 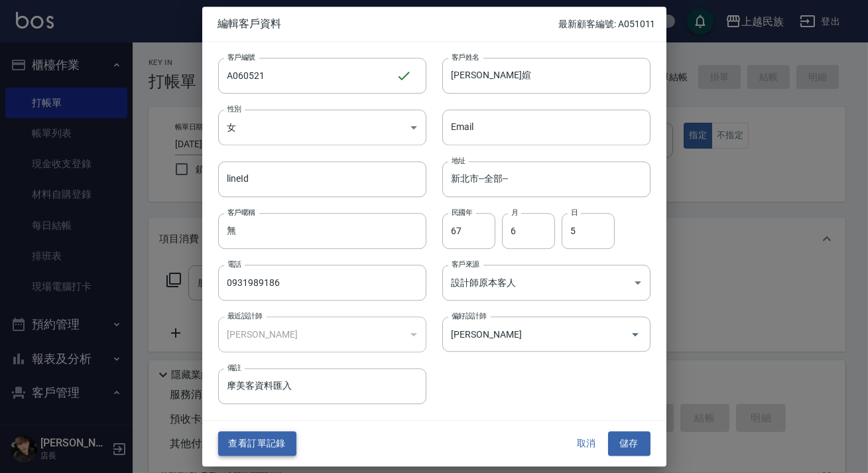 What do you see at coordinates (574, 211) in the screenshot?
I see `label: 日` at bounding box center [574, 211].